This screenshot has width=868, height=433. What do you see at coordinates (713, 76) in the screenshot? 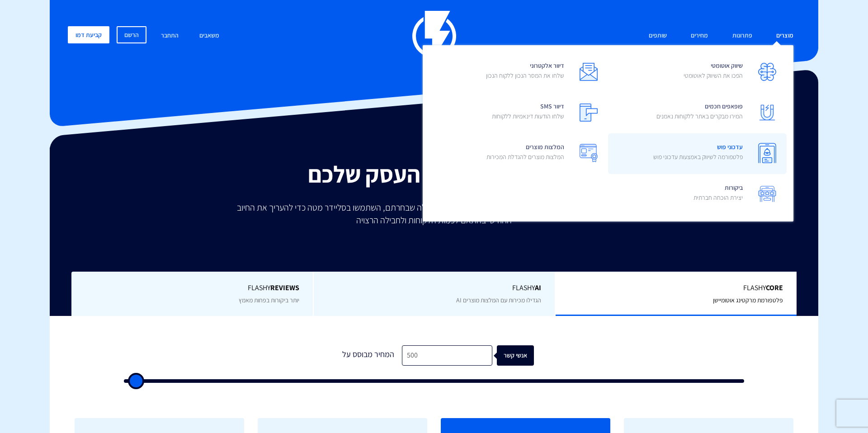
I see `p: הפכו את השיווק לאוטומטי` at bounding box center [713, 76].